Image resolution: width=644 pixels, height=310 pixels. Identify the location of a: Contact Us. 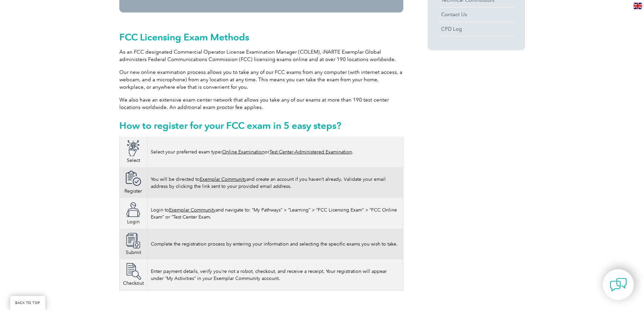
(477, 15).